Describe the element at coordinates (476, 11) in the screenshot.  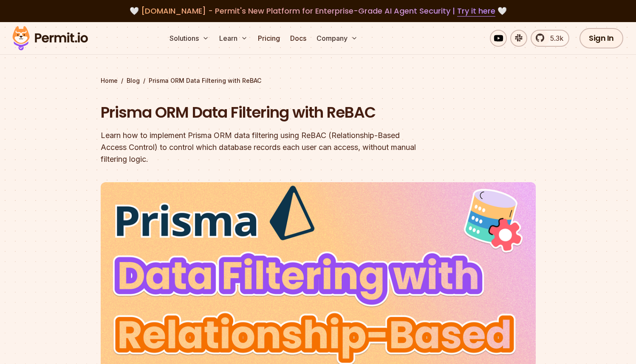
I see `a: Try it here` at that location.